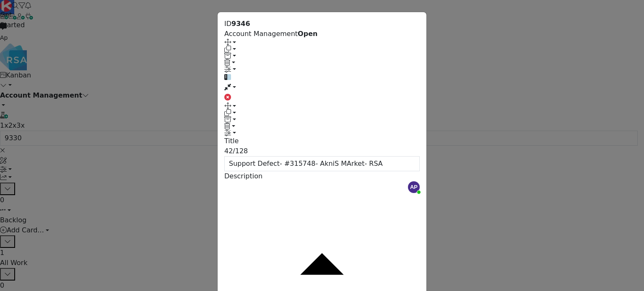  I want to click on div: 42 / 128, so click(322, 151).